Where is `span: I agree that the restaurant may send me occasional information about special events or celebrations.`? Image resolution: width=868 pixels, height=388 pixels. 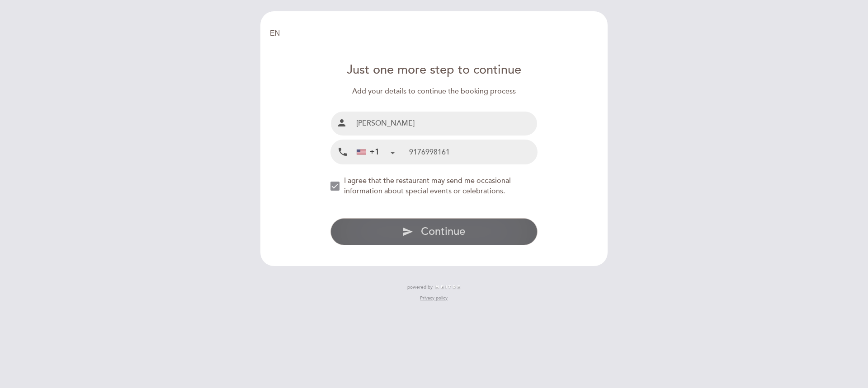 span: I agree that the restaurant may send me occasional information about special events or celebrations. is located at coordinates (427, 186).